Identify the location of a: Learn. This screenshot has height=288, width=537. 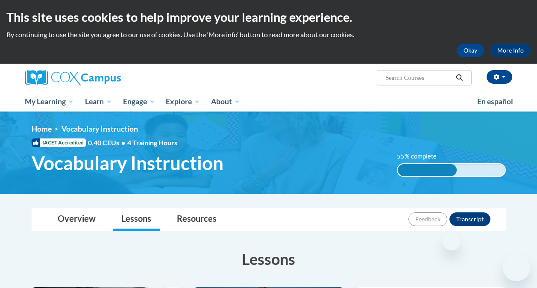
(98, 102).